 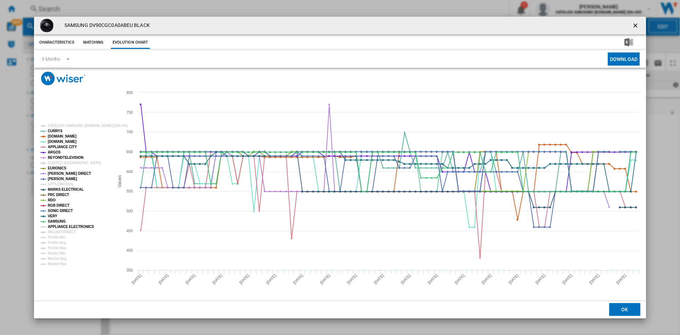 I want to click on tspan: APPLIANCE CITY, so click(x=62, y=147).